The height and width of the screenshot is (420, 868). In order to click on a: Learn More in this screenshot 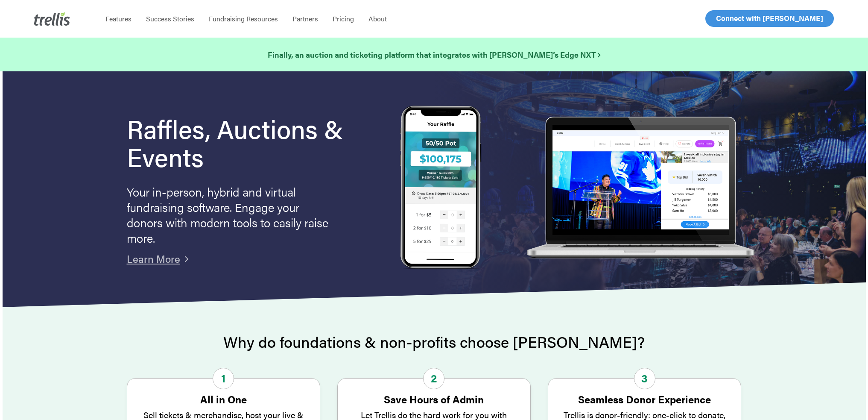, I will do `click(153, 259)`.